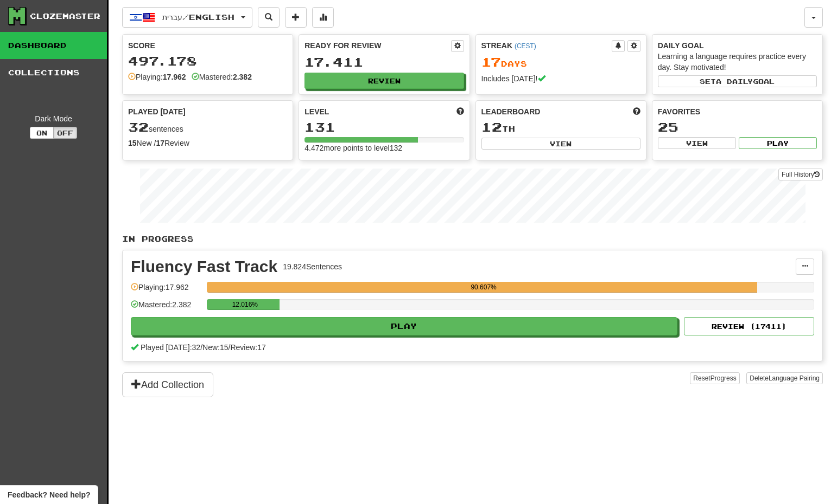  I want to click on button: Review, so click(384, 81).